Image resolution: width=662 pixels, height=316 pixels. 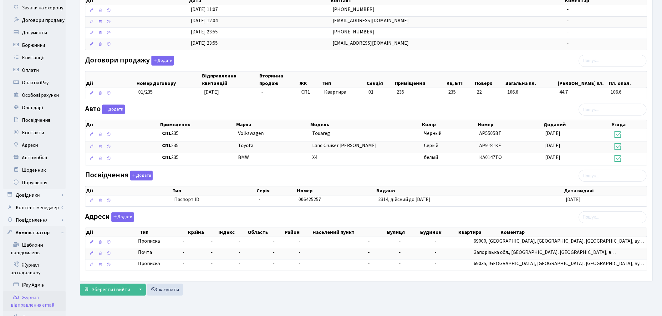 What do you see at coordinates (628, 80) in the screenshot?
I see `th: Пл. опал.` at bounding box center [628, 80].